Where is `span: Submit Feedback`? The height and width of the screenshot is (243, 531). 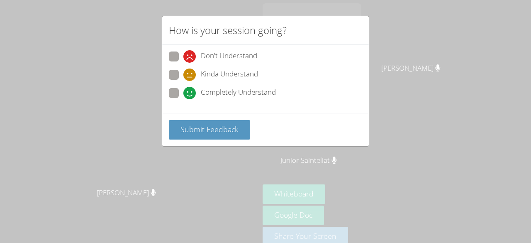
span: Submit Feedback is located at coordinates (209, 129).